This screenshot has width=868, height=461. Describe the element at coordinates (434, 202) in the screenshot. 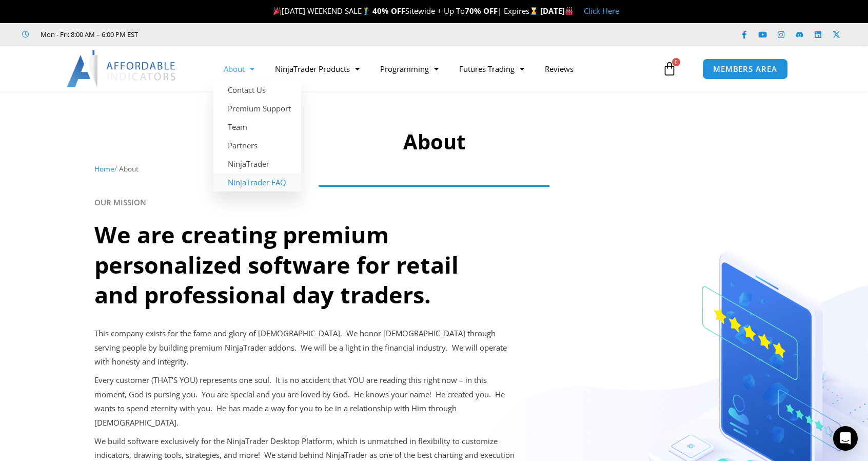

I see `h6: OUR MISSION` at that location.